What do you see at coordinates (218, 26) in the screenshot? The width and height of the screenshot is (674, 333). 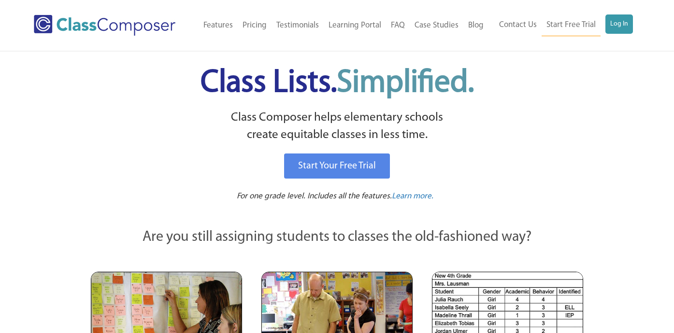 I see `a: Features` at bounding box center [218, 26].